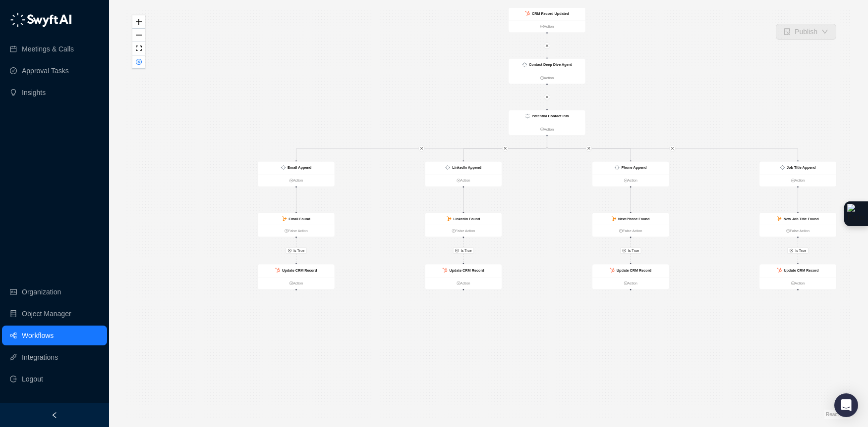 Image resolution: width=868 pixels, height=427 pixels. I want to click on span: left, so click(54, 415).